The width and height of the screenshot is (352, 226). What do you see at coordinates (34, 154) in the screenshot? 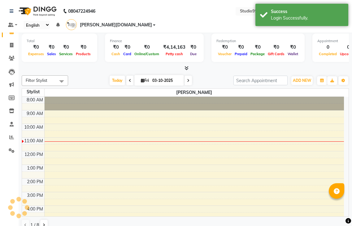
I see `div: 12:00 PM` at bounding box center [34, 154].